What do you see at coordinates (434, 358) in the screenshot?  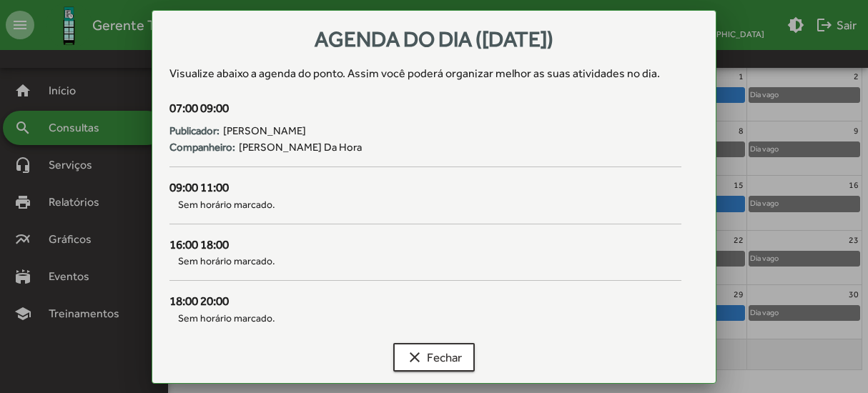 I see `span: Fechar` at bounding box center [434, 358].